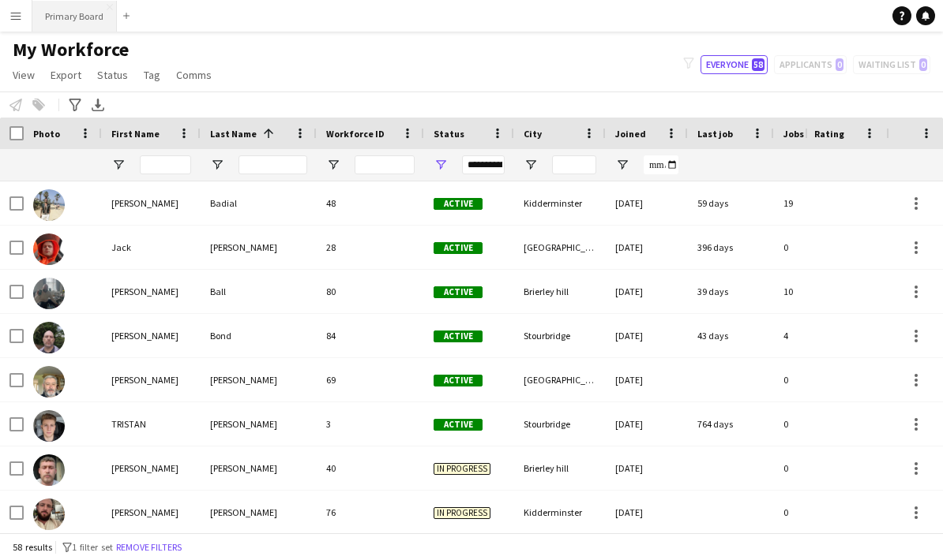 Image resolution: width=943 pixels, height=560 pixels. I want to click on div: 76, so click(370, 512).